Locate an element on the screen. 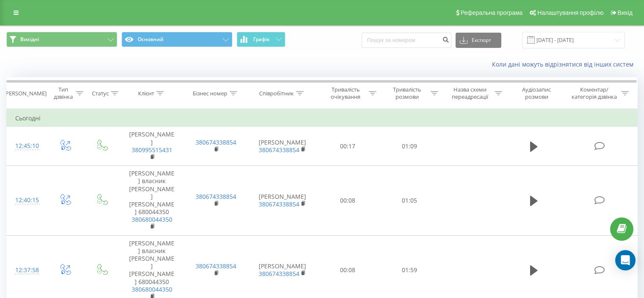  div: Назва схеми переадресації is located at coordinates (470, 93).